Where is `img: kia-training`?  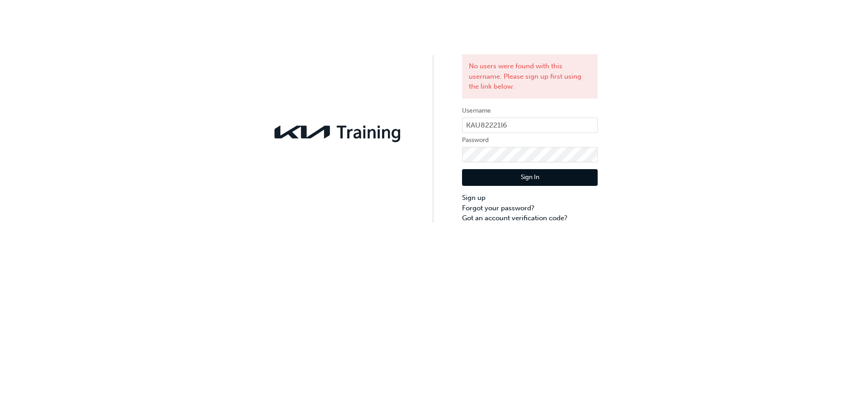
img: kia-training is located at coordinates (338, 132).